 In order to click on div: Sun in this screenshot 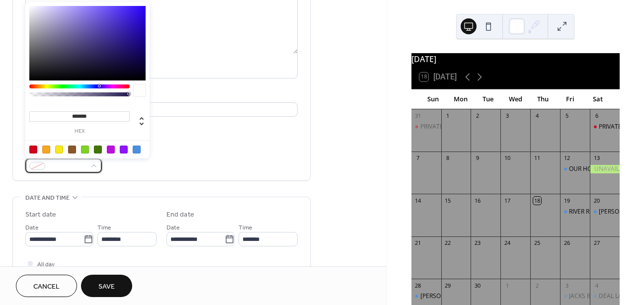, I will do `click(433, 99)`.